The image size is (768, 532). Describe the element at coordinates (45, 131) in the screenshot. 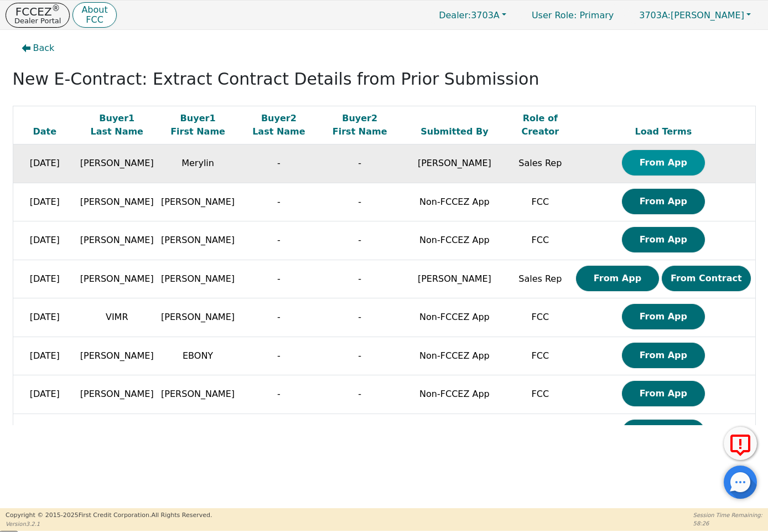

I see `div: Date` at that location.